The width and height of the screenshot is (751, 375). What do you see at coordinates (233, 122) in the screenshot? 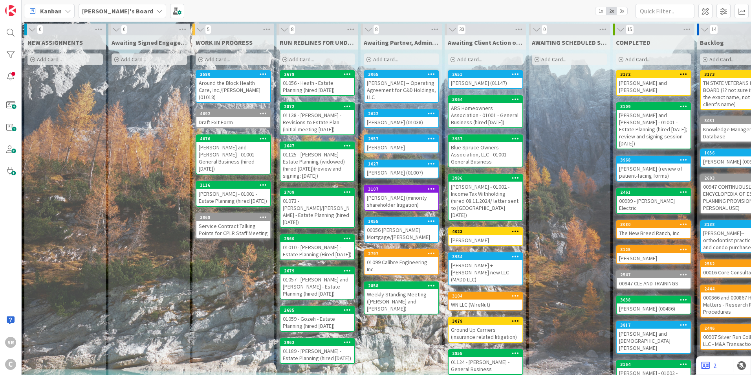
I see `div: Draft Exit Form` at bounding box center [233, 122].